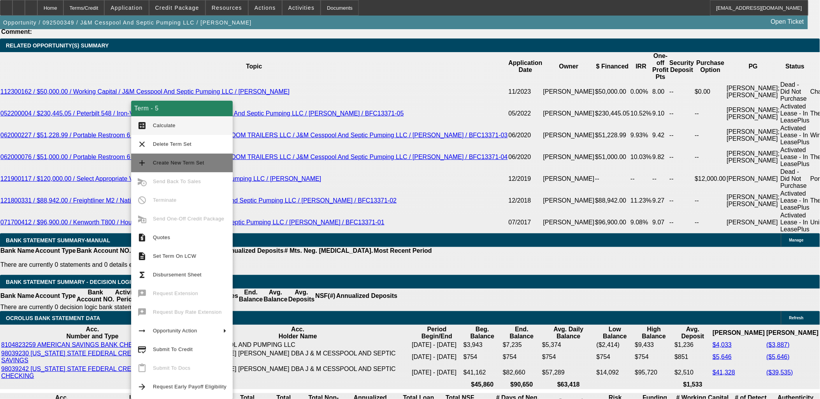 The height and width of the screenshot is (399, 820). I want to click on a: 121800331 / $88,942.00 / Freightliner M2 / National Truck Center / J&M Cesspool And Septic Pumpin..., so click(198, 200).